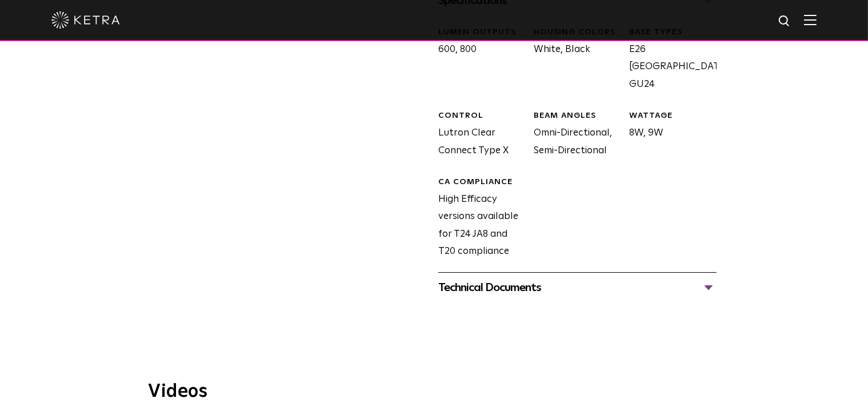 This screenshot has height=402, width=868. What do you see at coordinates (673, 116) in the screenshot?
I see `div: WATTAGE` at bounding box center [673, 116].